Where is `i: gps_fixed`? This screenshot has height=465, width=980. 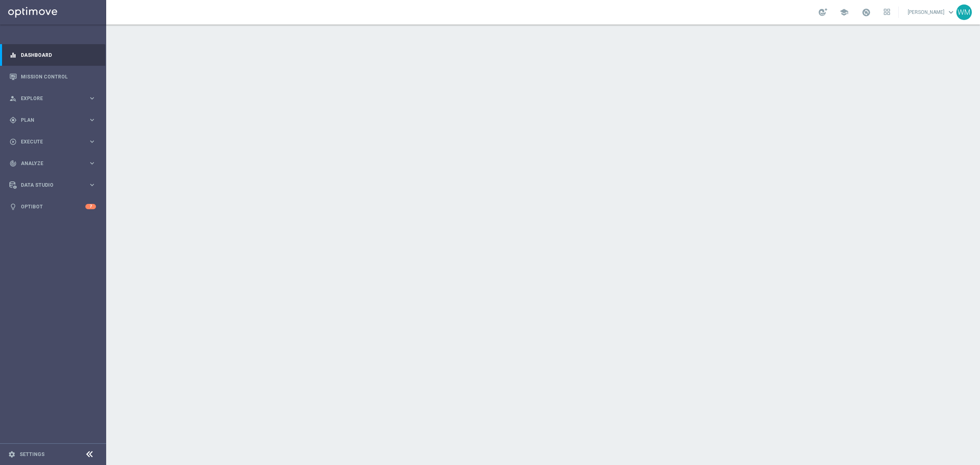
i: gps_fixed is located at coordinates (13, 120).